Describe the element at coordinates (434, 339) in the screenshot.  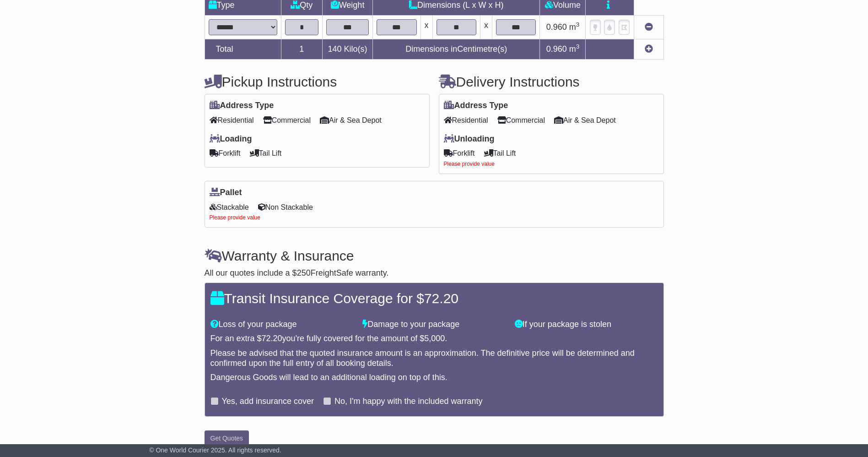
I see `div: For an extra $ you're fully covered for the amount of $ .` at that location.